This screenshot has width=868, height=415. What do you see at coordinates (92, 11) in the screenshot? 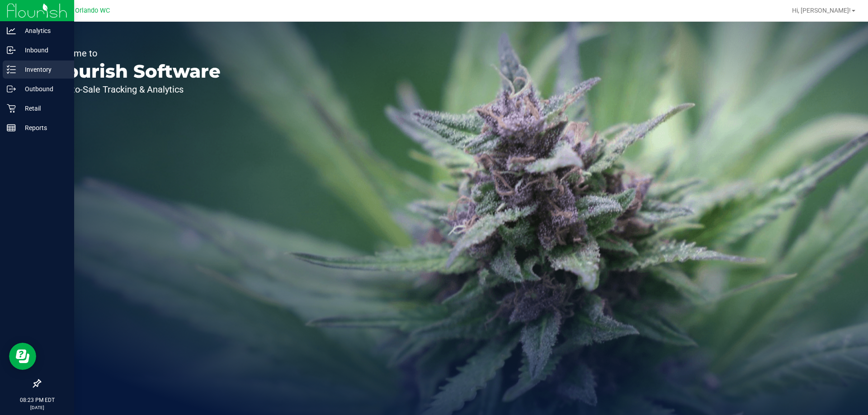
I see `span: Orlando WC` at bounding box center [92, 11].